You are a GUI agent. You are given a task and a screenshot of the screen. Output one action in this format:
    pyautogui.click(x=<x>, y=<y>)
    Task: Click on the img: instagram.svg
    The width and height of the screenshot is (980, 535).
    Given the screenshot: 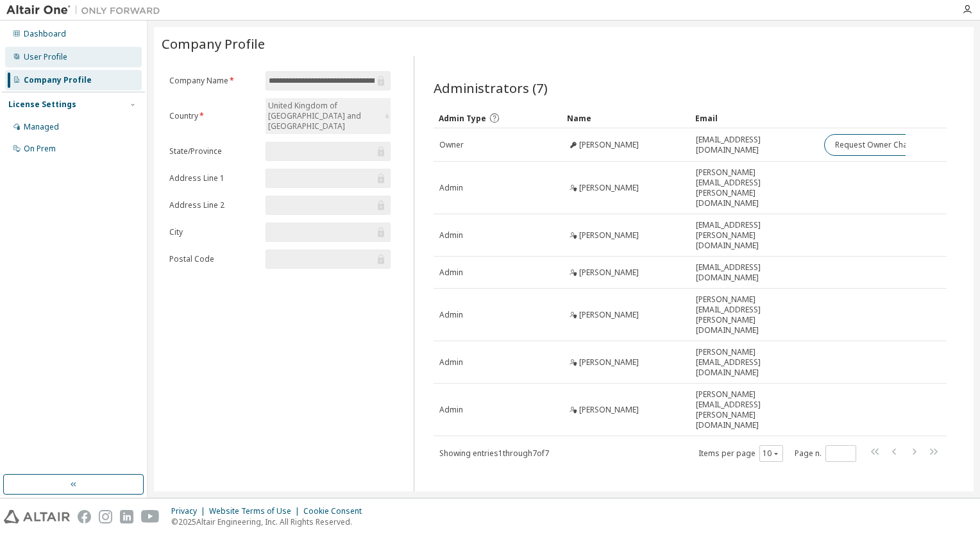 What is the action you would take?
    pyautogui.click(x=106, y=516)
    